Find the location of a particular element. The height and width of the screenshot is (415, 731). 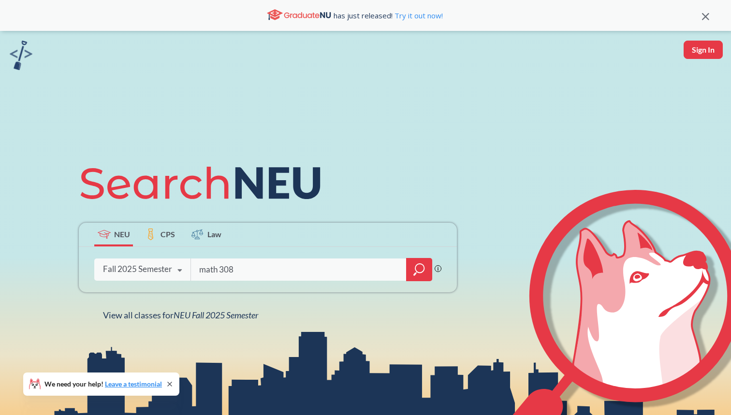

input: Class, professor, course number, "phrase" is located at coordinates (299, 270).